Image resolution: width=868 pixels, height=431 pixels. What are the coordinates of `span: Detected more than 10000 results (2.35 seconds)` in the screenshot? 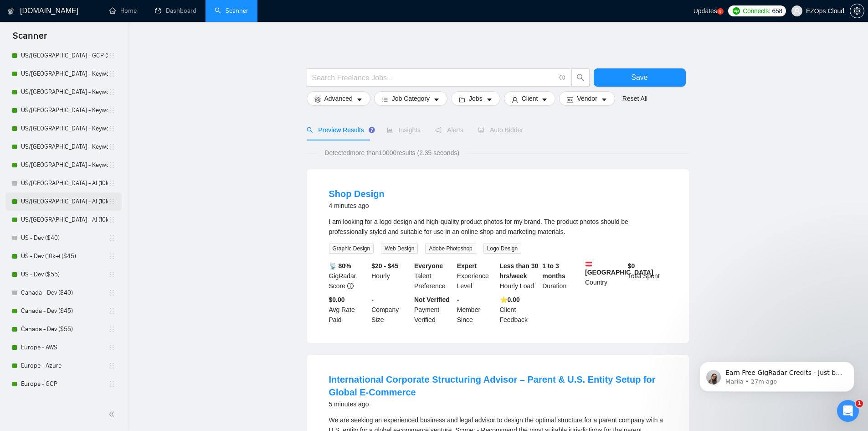 It's located at (392, 153).